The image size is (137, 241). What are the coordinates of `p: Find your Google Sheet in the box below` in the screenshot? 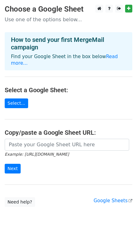 It's located at (68, 60).